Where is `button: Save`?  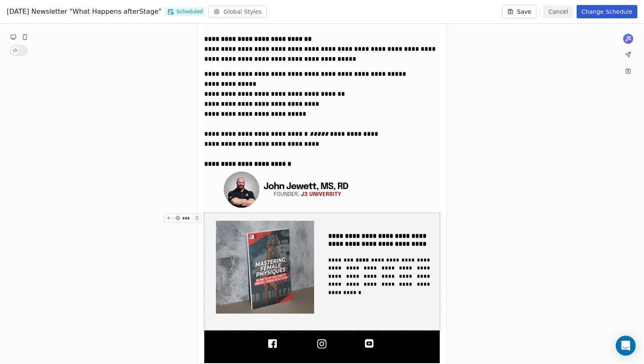 button: Save is located at coordinates (519, 12).